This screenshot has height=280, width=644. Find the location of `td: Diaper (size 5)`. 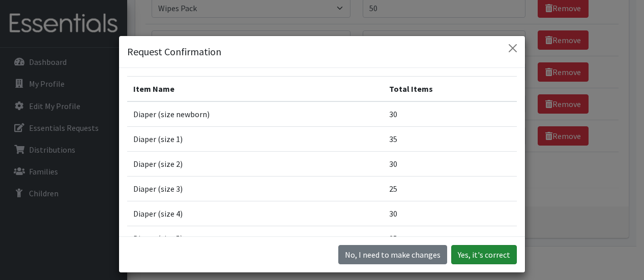

td: Diaper (size 5) is located at coordinates (255, 239).